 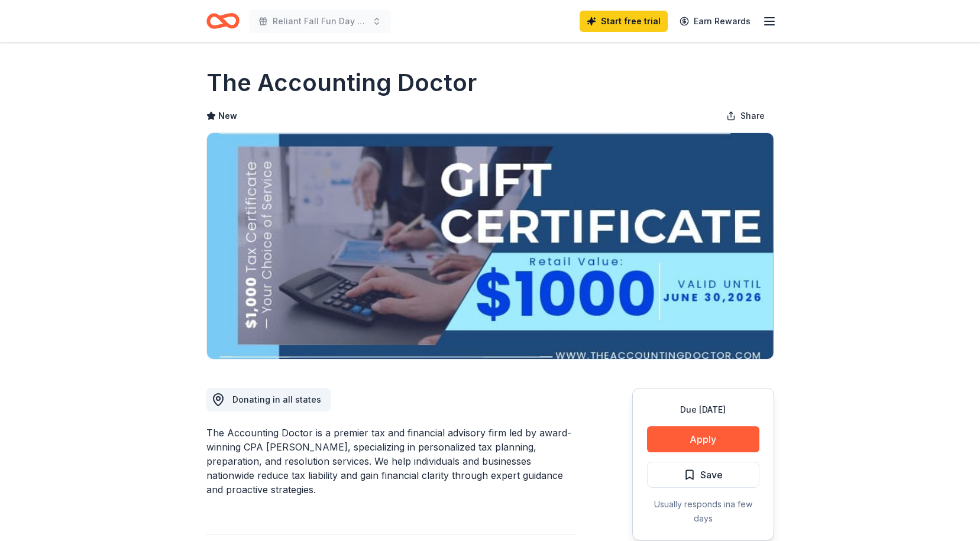 I want to click on div: The Accounting Doctor is a premier tax and financial advisory firm led by award-winning CPA [PERS..., so click(x=391, y=461).